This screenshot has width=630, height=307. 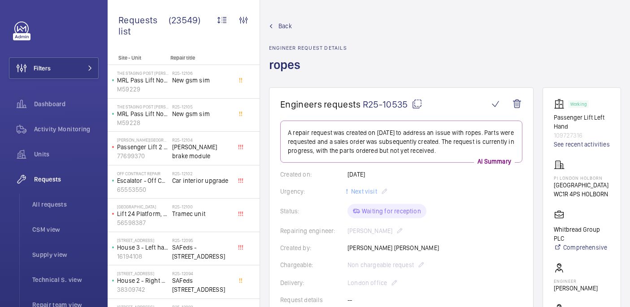 I want to click on span: Activity Monitoring, so click(x=66, y=129).